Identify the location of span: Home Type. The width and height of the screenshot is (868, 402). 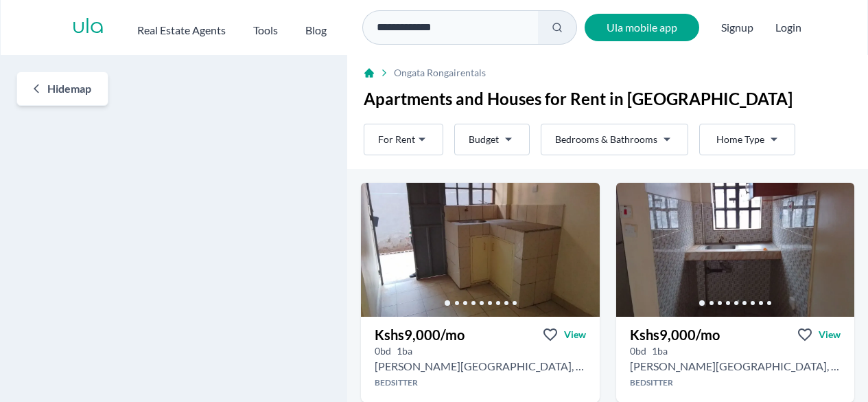
(740, 140).